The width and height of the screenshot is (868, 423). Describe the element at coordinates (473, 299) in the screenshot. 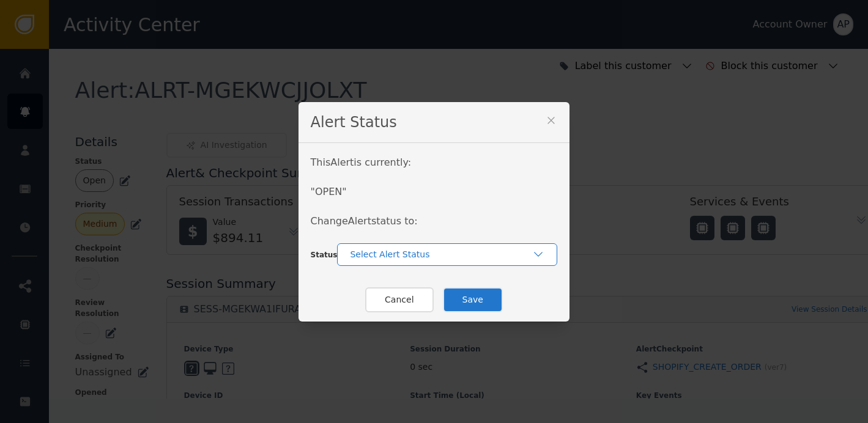

I see `button: Save` at that location.